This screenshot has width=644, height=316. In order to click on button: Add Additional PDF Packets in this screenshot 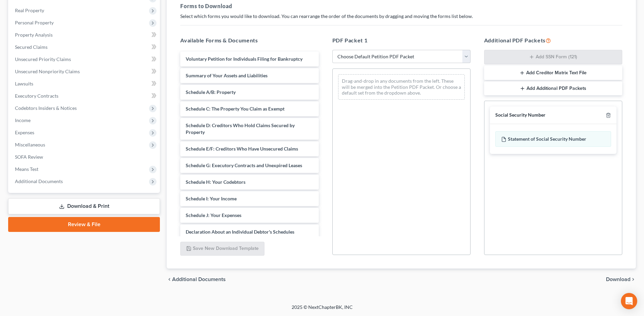, I will do `click(553, 89)`.